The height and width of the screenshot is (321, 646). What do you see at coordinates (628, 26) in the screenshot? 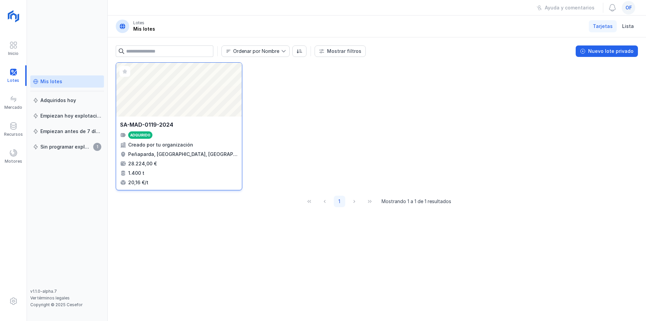
I see `a: Lista` at bounding box center [628, 26].